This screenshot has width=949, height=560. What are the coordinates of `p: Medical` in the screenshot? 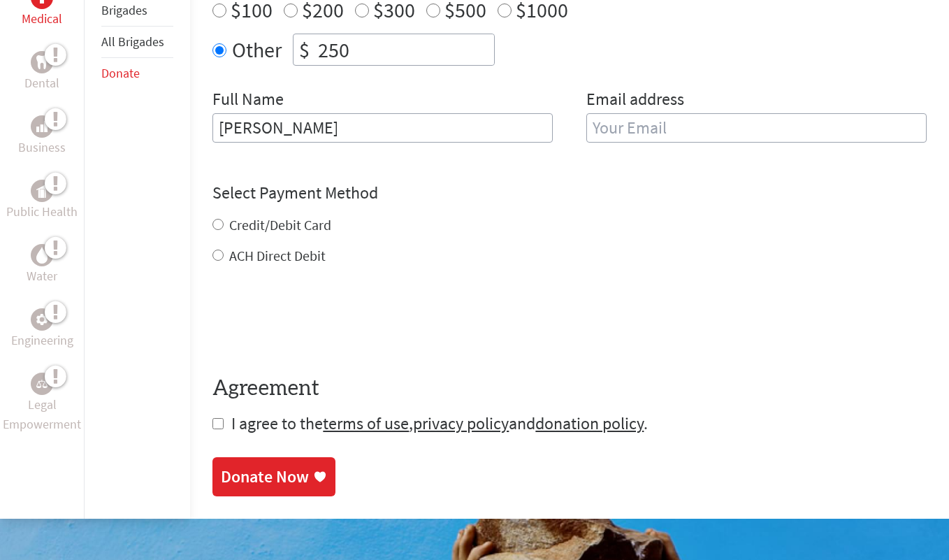 It's located at (42, 19).